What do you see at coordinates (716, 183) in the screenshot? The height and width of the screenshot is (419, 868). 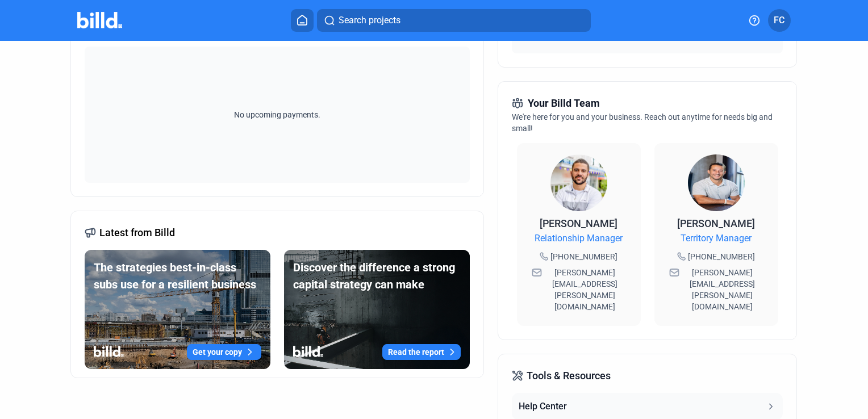 I see `img: Territory Manager` at bounding box center [716, 183].